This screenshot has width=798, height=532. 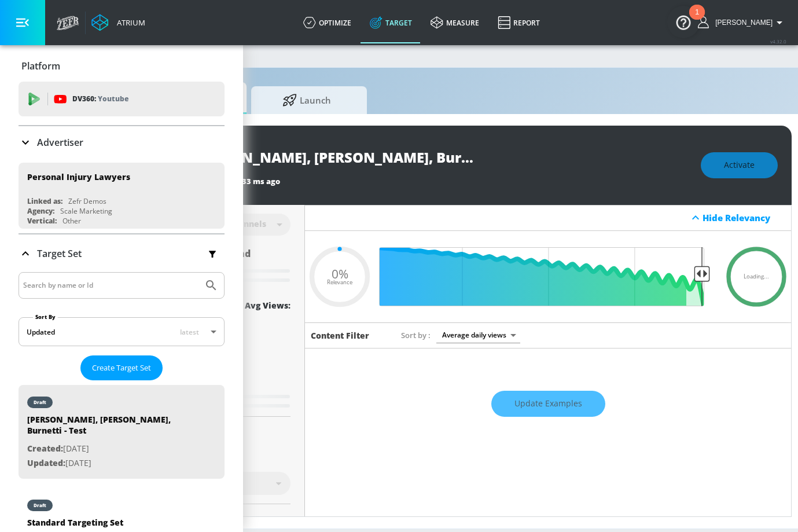 What do you see at coordinates (45, 316) in the screenshot?
I see `label: Sort By` at bounding box center [45, 316].